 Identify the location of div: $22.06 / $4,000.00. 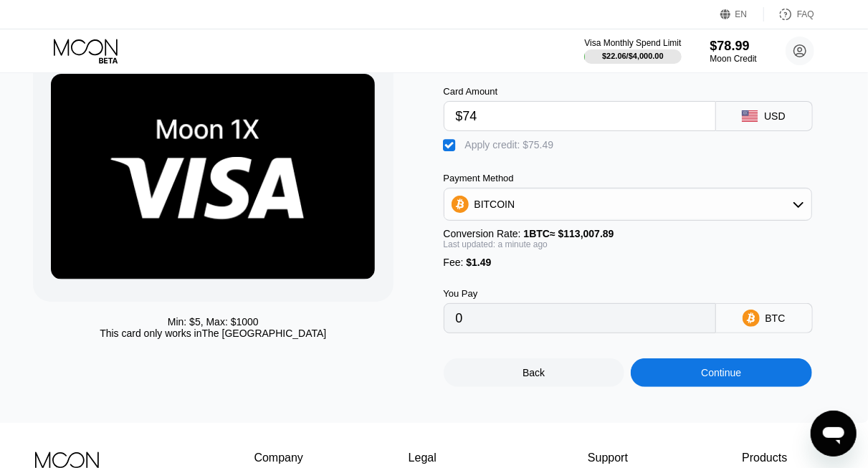
(633, 56).